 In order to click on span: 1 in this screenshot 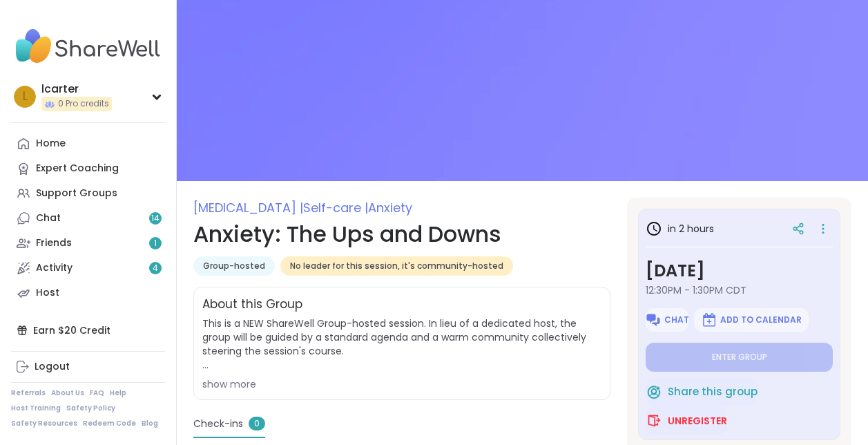, I will do `click(156, 244)`.